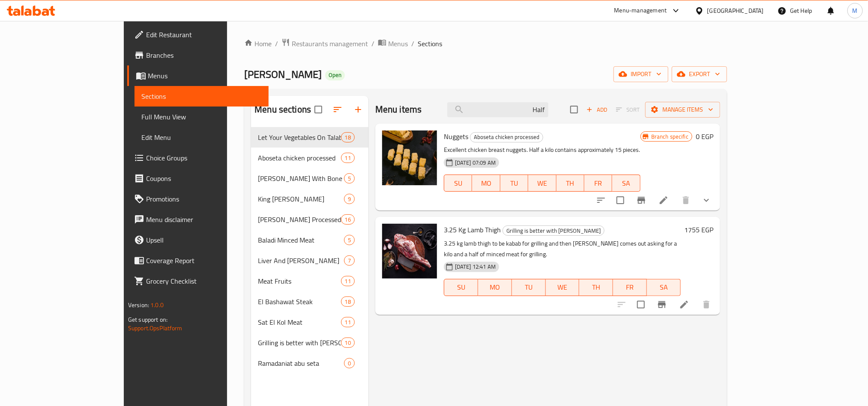 The height and width of the screenshot is (406, 868). Describe the element at coordinates (670, 136) in the screenshot. I see `span: Branch specific` at that location.